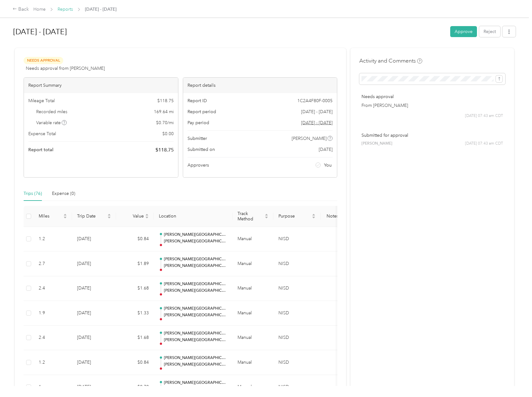 This screenshot has height=397, width=532. I want to click on th: Miles, so click(53, 216).